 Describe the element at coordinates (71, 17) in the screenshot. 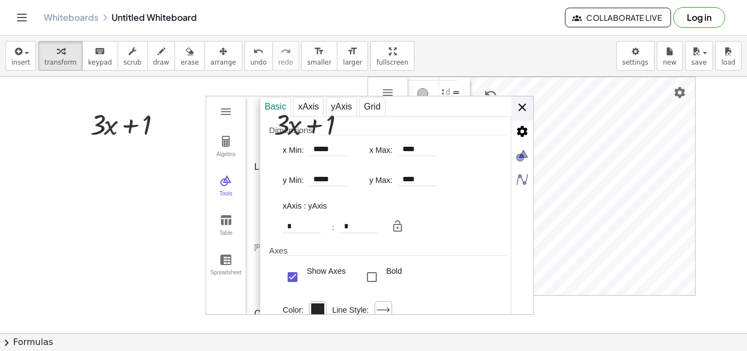

I see `a: Whiteboards` at that location.